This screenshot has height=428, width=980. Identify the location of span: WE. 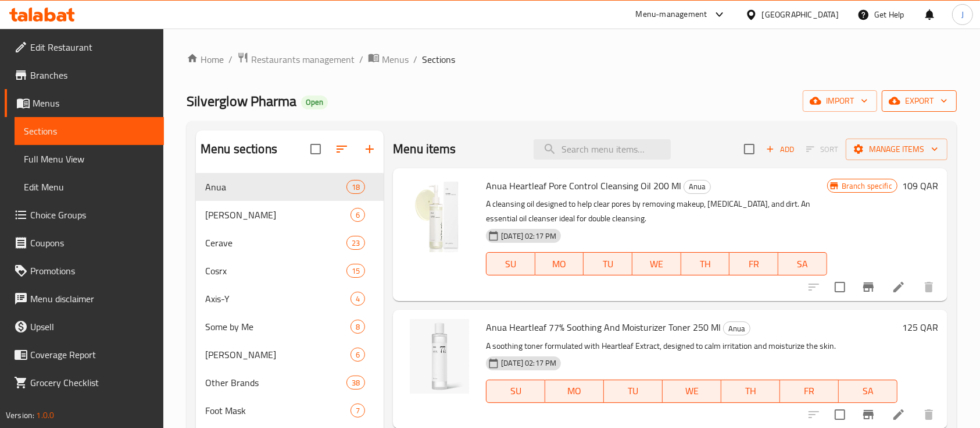
(692, 391).